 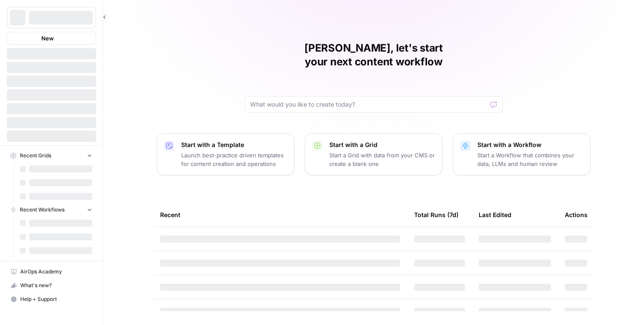 What do you see at coordinates (51, 156) in the screenshot?
I see `button: Recent Grids` at bounding box center [51, 156].